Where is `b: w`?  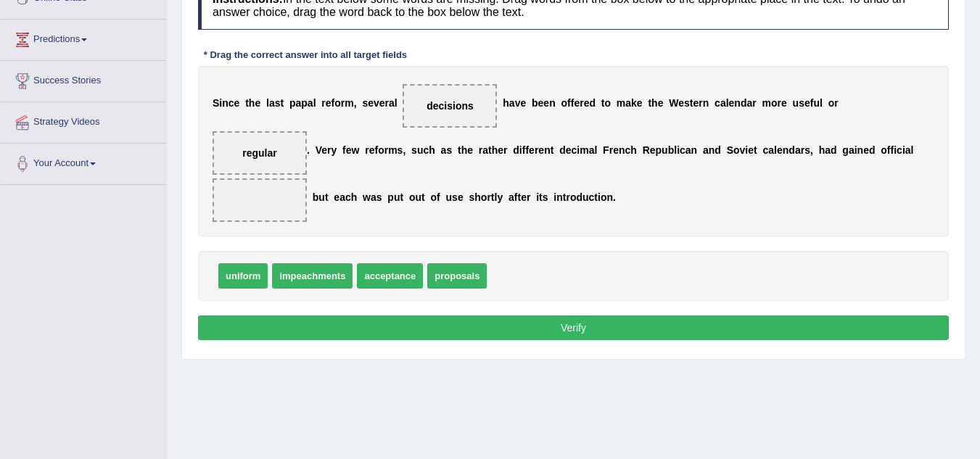 b: w is located at coordinates (366, 197).